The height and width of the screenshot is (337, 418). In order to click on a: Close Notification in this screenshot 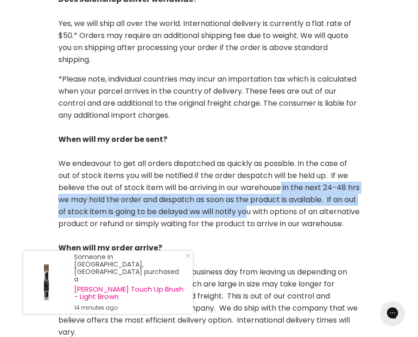, I will do `click(186, 258)`.